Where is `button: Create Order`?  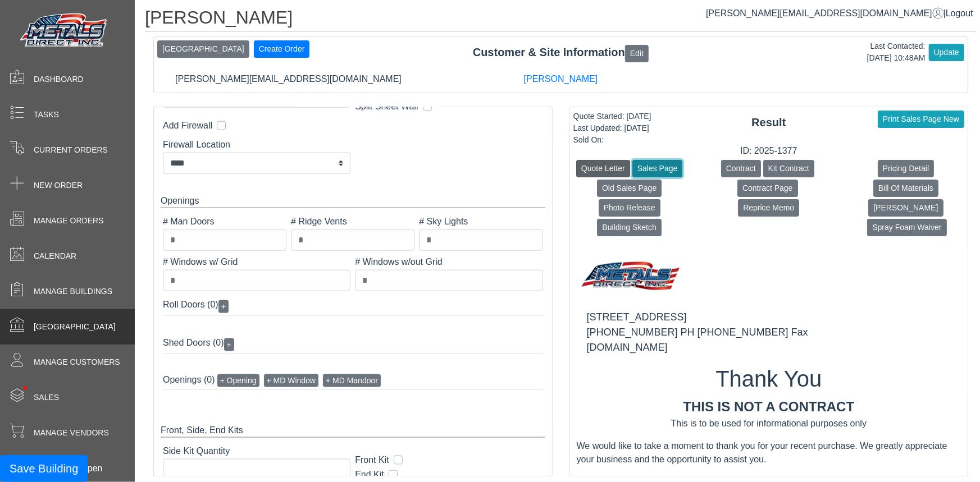 button: Create Order is located at coordinates (282, 49).